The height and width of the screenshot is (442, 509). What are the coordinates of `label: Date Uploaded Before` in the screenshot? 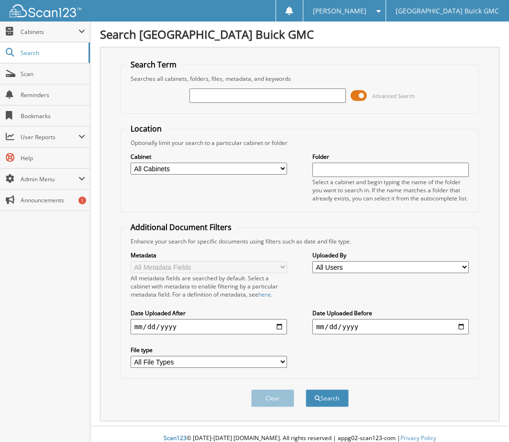 It's located at (390, 313).